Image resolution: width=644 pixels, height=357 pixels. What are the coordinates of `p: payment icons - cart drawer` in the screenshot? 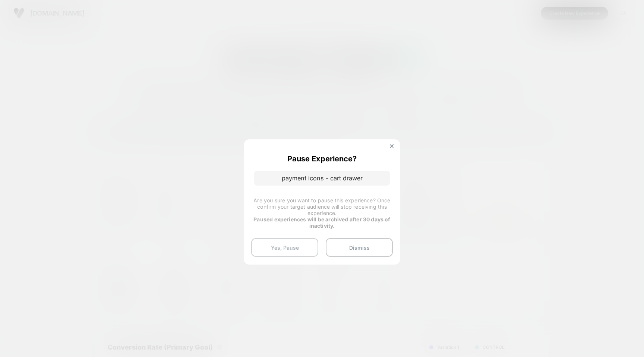 It's located at (322, 178).